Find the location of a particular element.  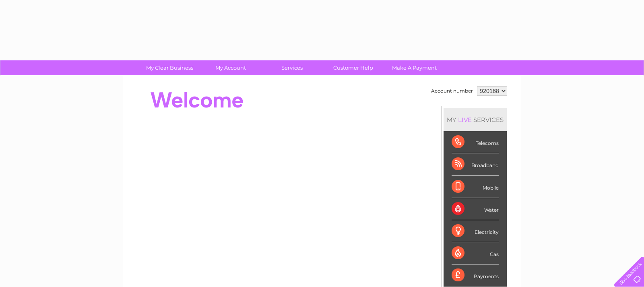

div: LIVE is located at coordinates (464, 119).